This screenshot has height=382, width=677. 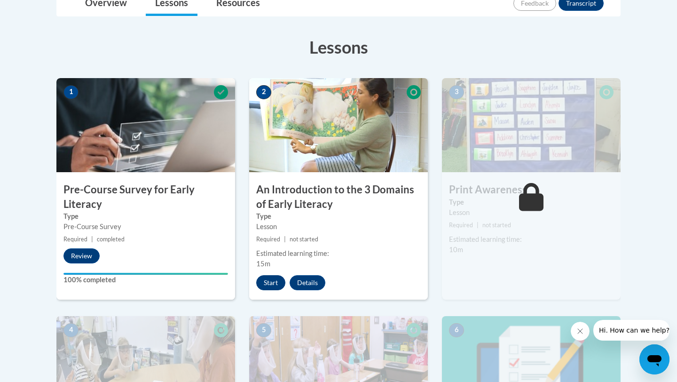 What do you see at coordinates (146, 280) in the screenshot?
I see `label: 100% completed` at bounding box center [146, 280].